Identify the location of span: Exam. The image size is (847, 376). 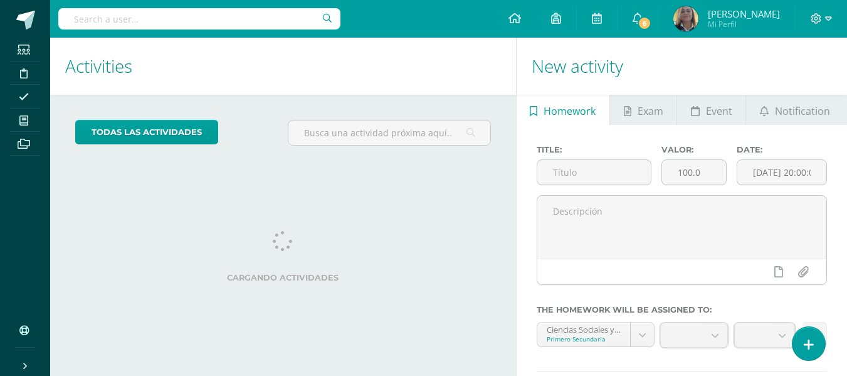
(650, 111).